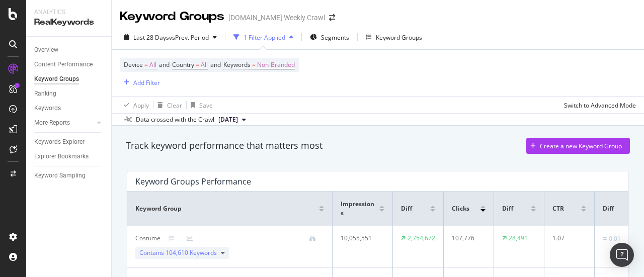 The height and width of the screenshot is (277, 644). Describe the element at coordinates (158, 209) in the screenshot. I see `span: Keyword Group` at that location.